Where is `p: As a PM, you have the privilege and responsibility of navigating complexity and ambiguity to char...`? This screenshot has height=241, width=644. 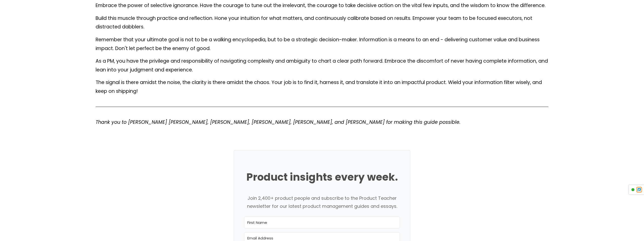 p: As a PM, you have the privilege and responsibility of navigating complexity and ambiguity to char... is located at coordinates (322, 65).